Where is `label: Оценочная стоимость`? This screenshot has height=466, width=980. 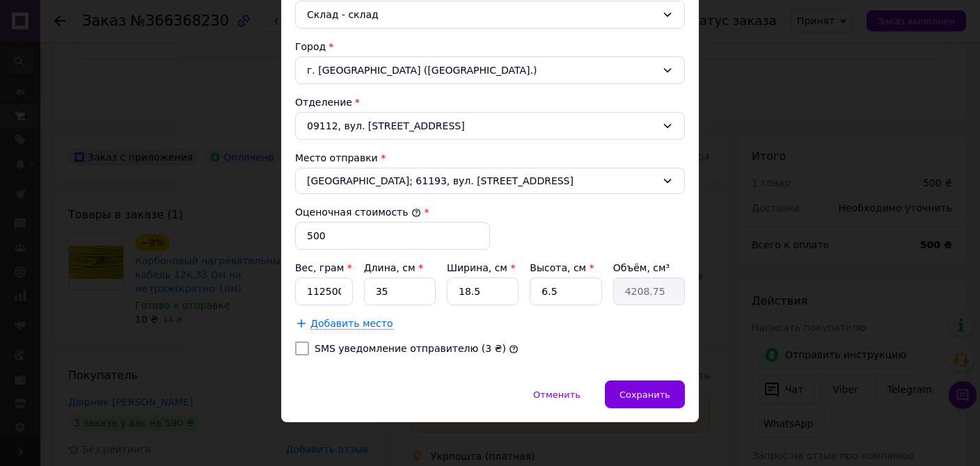 label: Оценочная стоимость is located at coordinates (358, 212).